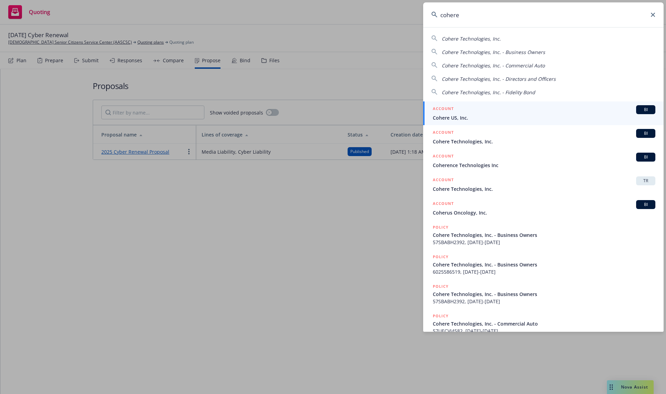 The width and height of the screenshot is (666, 394). What do you see at coordinates (646, 181) in the screenshot?
I see `span: TR` at bounding box center [646, 181].